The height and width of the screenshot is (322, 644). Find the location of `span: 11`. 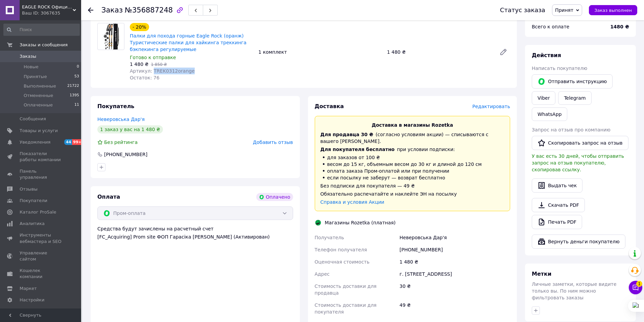

span: 11 is located at coordinates (77, 105).